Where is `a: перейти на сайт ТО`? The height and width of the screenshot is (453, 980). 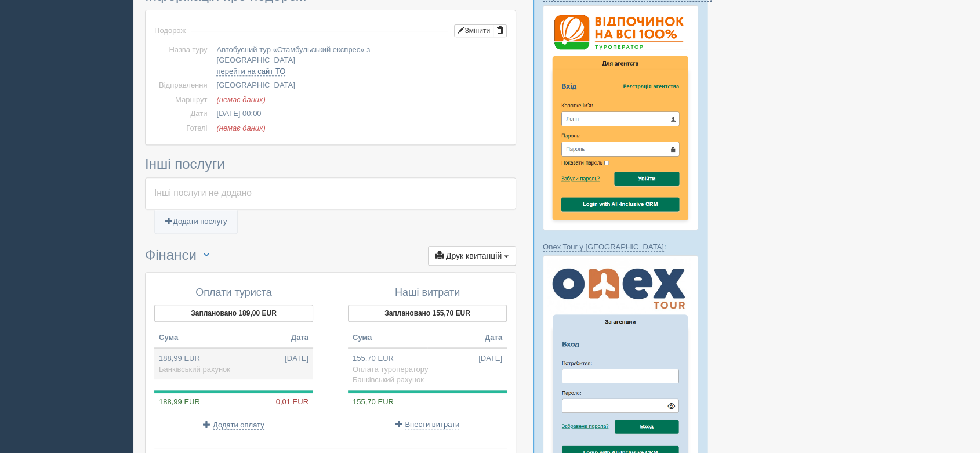
a: перейти на сайт ТО is located at coordinates (251, 72).